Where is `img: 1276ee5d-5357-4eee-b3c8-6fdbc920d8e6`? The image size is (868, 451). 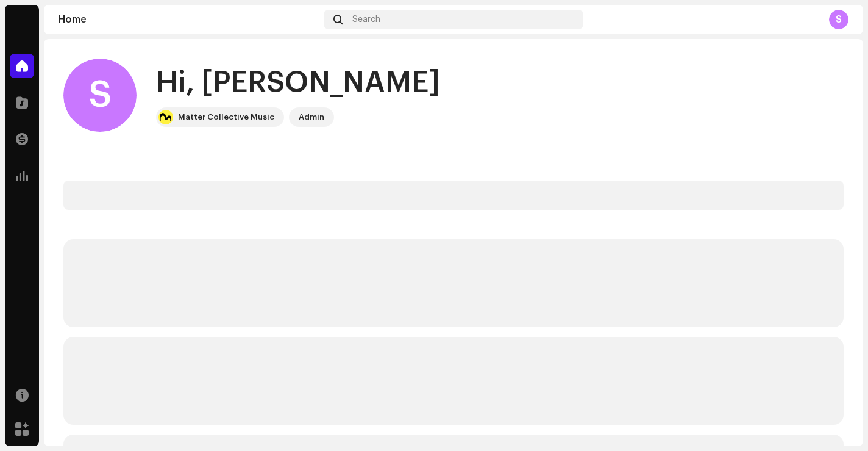
img: 1276ee5d-5357-4eee-b3c8-6fdbc920d8e6 is located at coordinates (166, 117).